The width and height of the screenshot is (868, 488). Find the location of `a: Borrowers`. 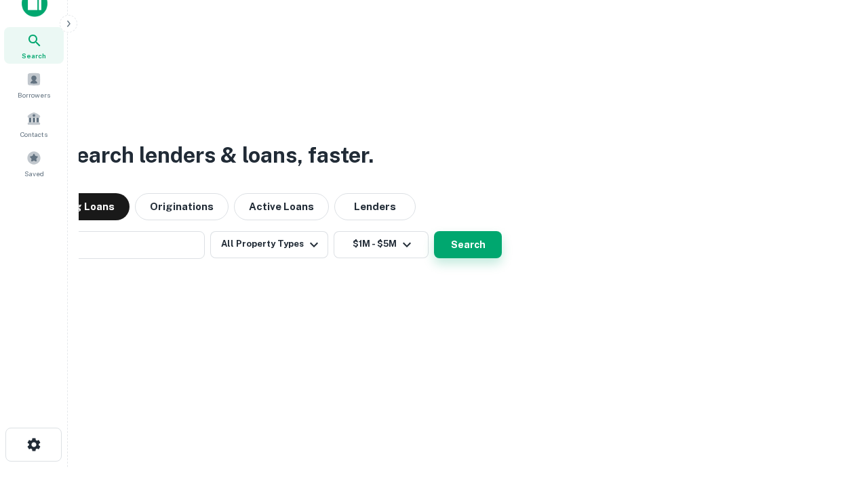

a: Borrowers is located at coordinates (34, 84).